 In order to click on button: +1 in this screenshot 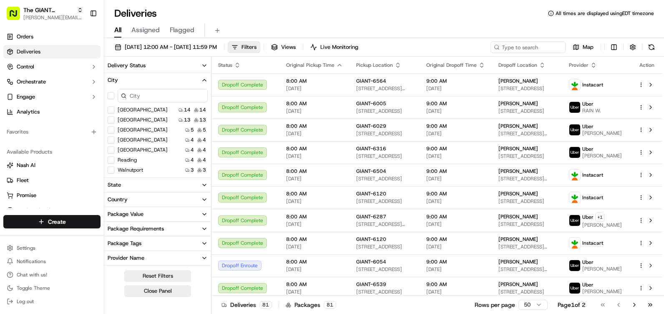, I will do `click(600, 217)`.